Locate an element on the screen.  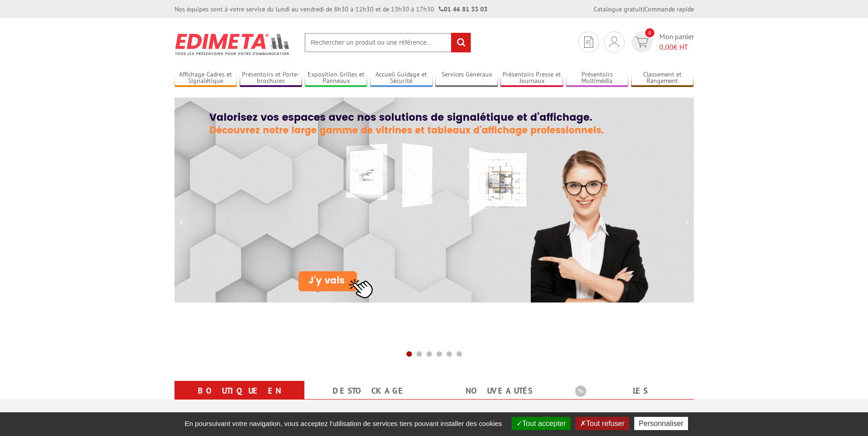
img: Présentoir, panneau, stand - Edimeta - PLV, affichage, mobilier bureau, entreprise is located at coordinates (233, 45).